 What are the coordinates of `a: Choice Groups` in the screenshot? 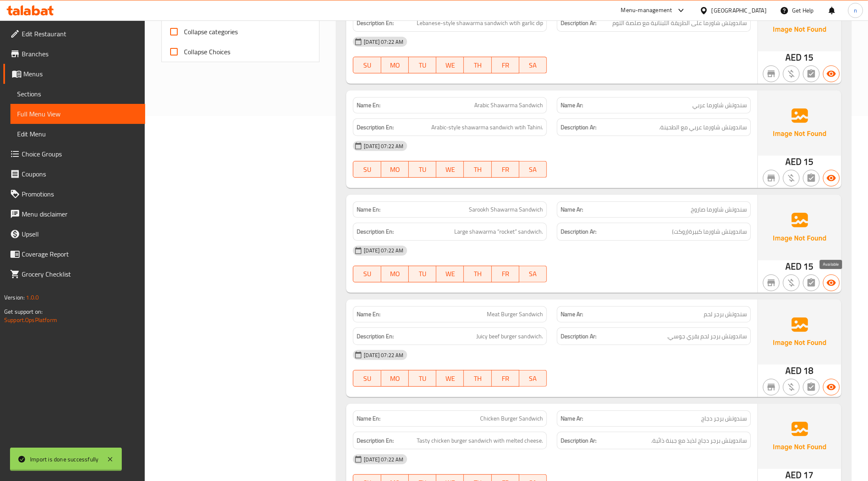 It's located at (74, 154).